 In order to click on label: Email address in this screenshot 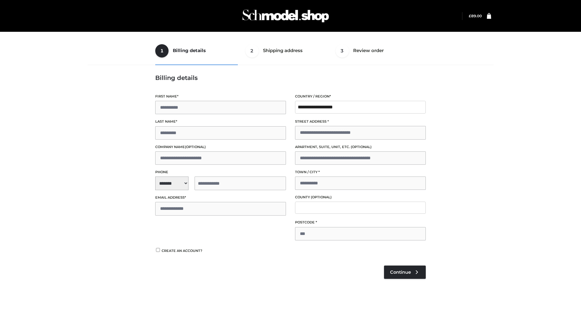, I will do `click(221, 197)`.